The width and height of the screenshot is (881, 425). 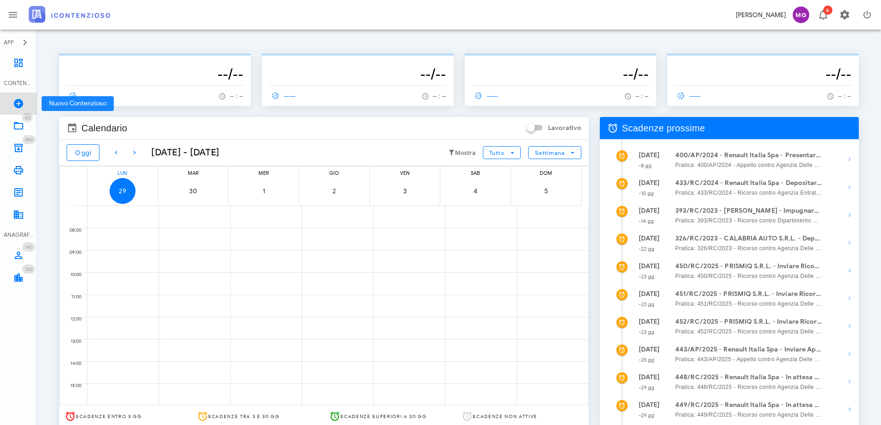 What do you see at coordinates (646, 249) in the screenshot?
I see `small: -22 gg` at bounding box center [646, 249].